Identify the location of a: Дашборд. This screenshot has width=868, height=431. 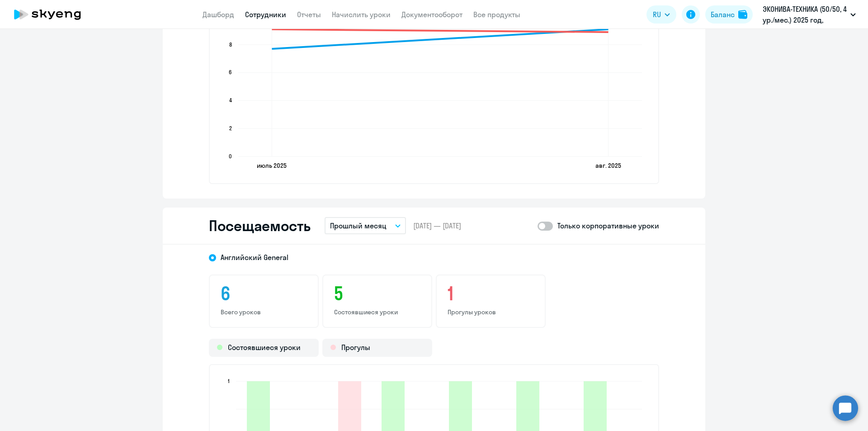
(219, 15).